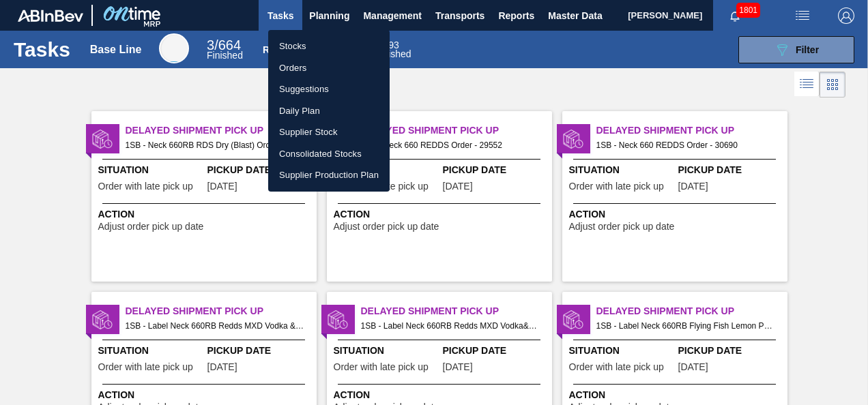  Describe the element at coordinates (329, 68) in the screenshot. I see `li: Orders` at that location.